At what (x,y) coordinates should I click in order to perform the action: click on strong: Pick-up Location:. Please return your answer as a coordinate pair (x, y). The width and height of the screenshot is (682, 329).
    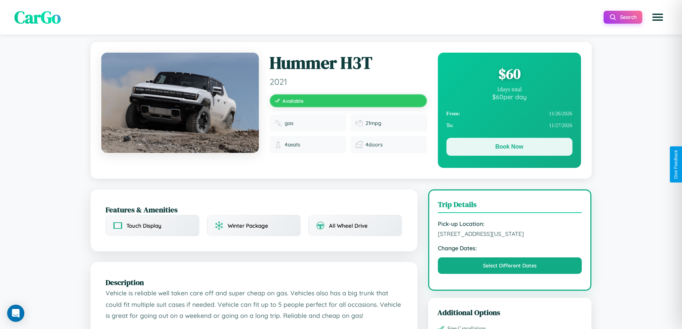
    Looking at the image, I should click on (510, 224).